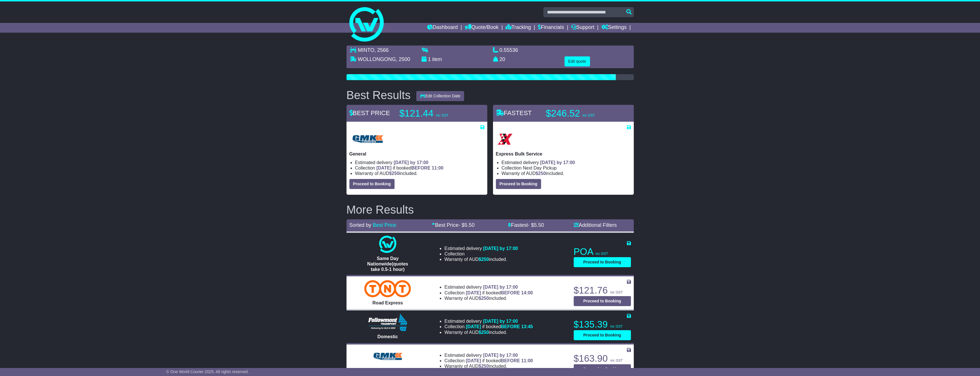  I want to click on div: Best Results, so click(379, 95).